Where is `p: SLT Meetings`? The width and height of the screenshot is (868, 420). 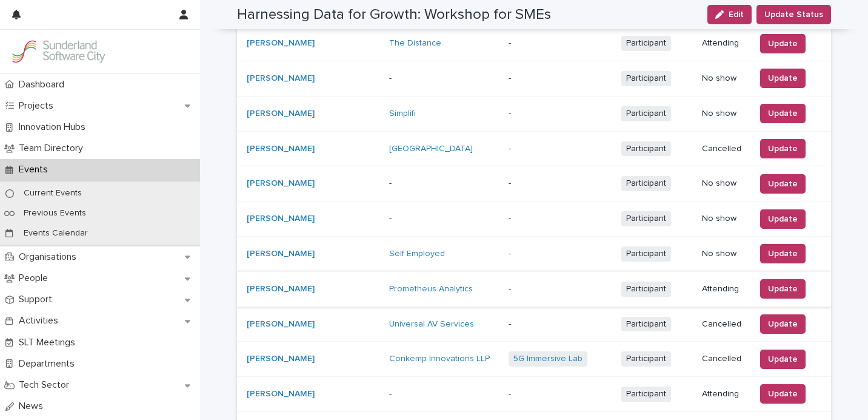
p: SLT Meetings is located at coordinates (49, 342).